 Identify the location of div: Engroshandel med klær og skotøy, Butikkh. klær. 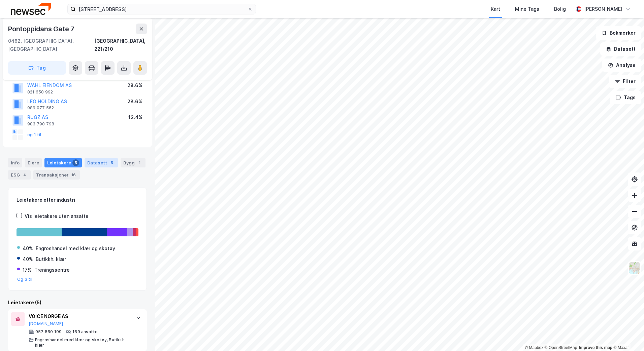
(82, 343).